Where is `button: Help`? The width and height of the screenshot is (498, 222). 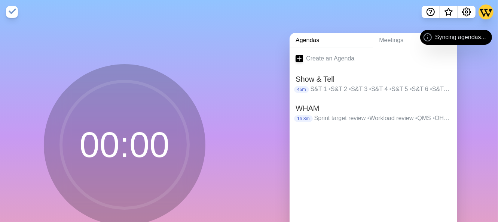 button: Help is located at coordinates (430, 12).